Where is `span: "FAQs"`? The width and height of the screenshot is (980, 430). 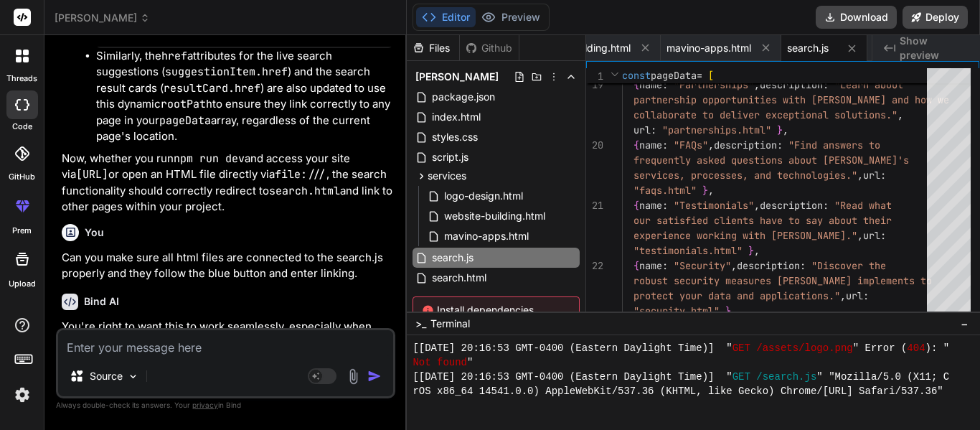
span: "FAQs" is located at coordinates (691, 145).